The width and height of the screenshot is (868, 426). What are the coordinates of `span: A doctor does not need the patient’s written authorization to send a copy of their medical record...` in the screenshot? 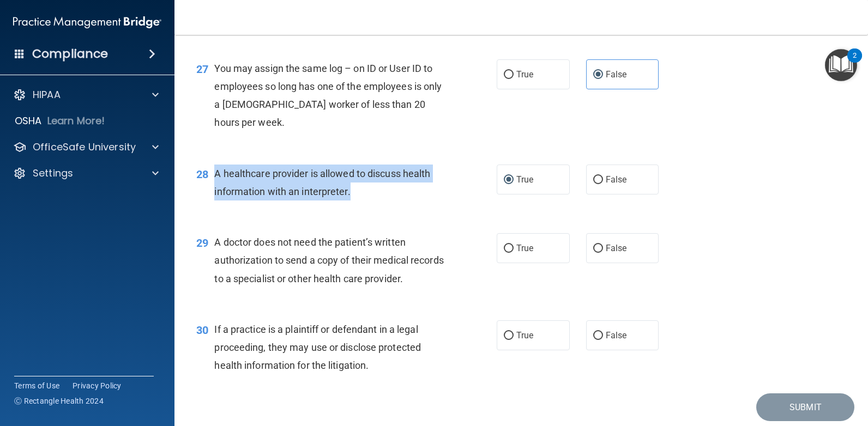 It's located at (329, 260).